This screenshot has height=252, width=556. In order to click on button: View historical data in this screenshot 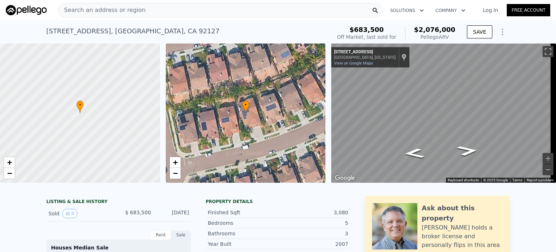, I will do `click(70, 213)`.